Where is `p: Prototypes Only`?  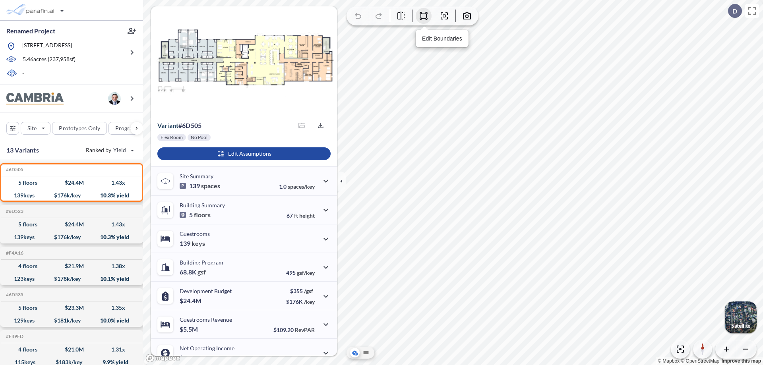 p: Prototypes Only is located at coordinates (79, 128).